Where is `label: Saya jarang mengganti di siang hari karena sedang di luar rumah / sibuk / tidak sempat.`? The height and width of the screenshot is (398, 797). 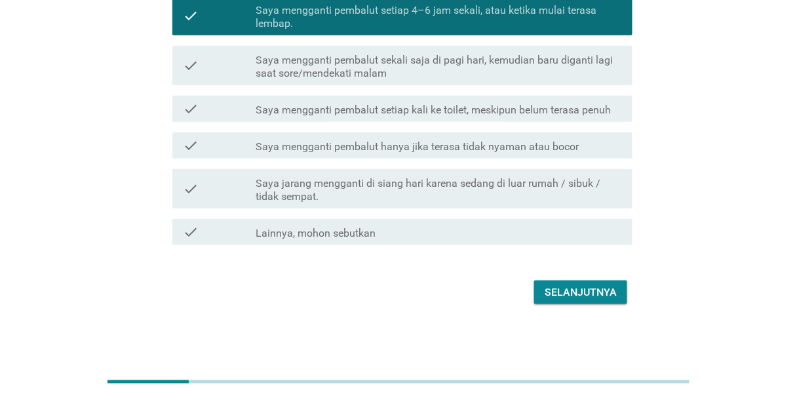
label: Saya jarang mengganti di siang hari karena sedang di luar rumah / sibuk / tidak sempat. is located at coordinates (438, 190).